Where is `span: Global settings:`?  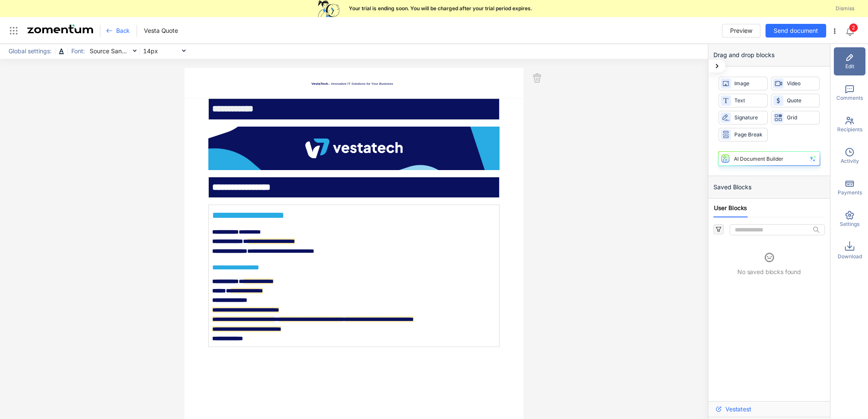
span: Global settings: is located at coordinates (30, 52).